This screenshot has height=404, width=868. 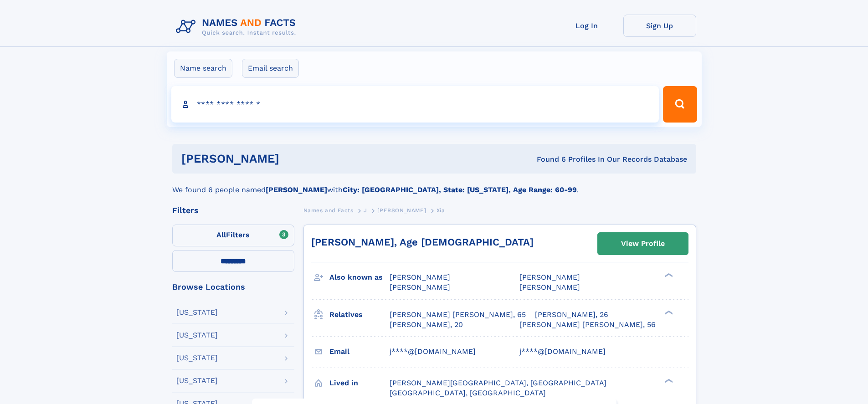 What do you see at coordinates (360, 315) in the screenshot?
I see `h3: Relatives` at bounding box center [360, 315].